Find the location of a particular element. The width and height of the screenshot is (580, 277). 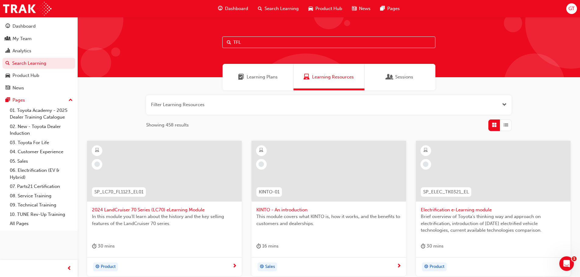

a: 01. Toyota Academy - 2025 Dealer Training Catalogue is located at coordinates (41, 114).